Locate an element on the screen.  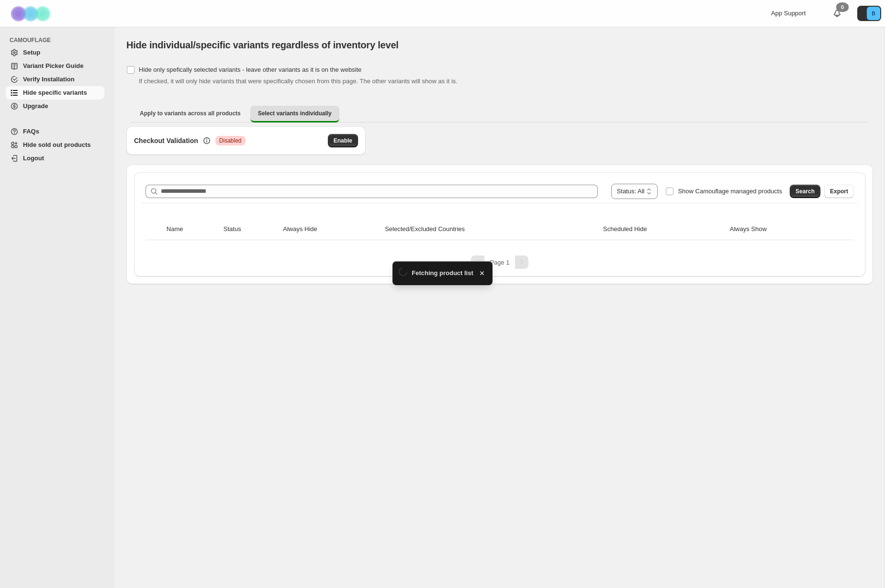
th: Status is located at coordinates (250, 230).